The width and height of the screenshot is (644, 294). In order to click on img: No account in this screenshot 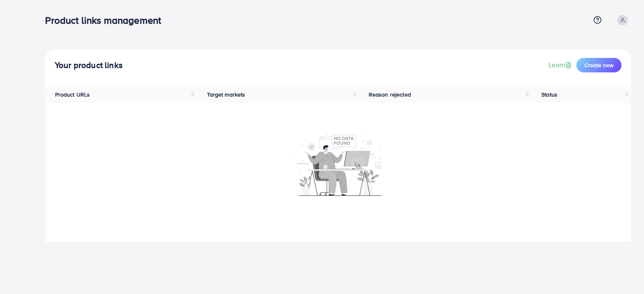, I will do `click(338, 164)`.